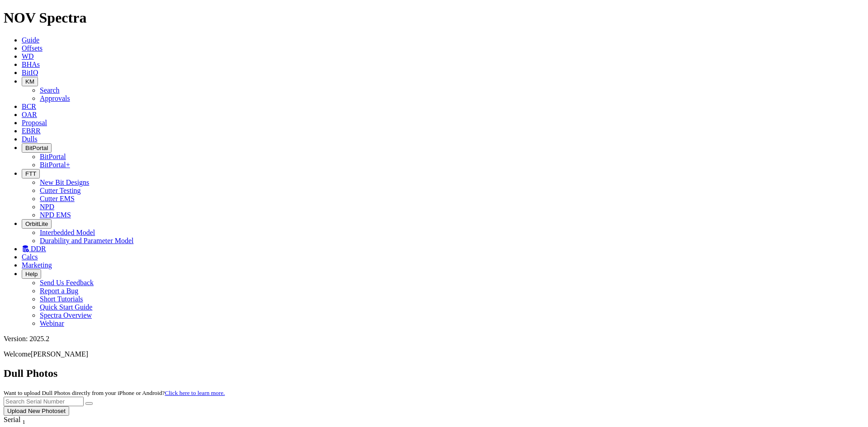  Describe the element at coordinates (47, 207) in the screenshot. I see `a: NPD` at that location.